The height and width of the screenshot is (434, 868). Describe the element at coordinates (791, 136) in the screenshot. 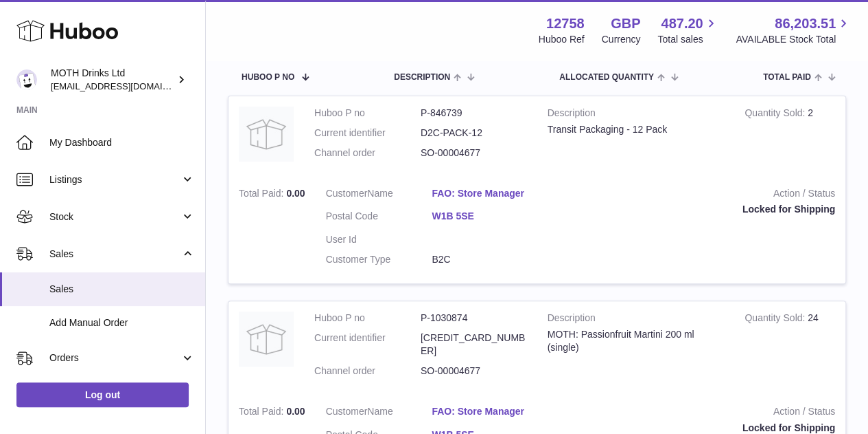

I see `td: 2` at that location.